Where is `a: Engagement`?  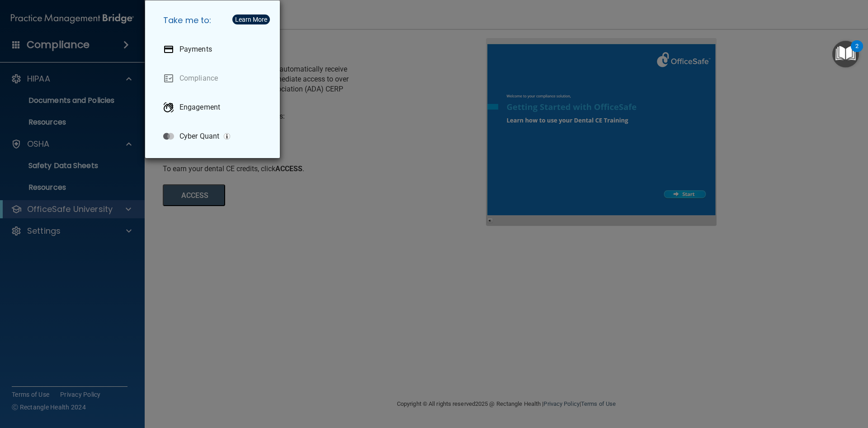 a: Engagement is located at coordinates (214, 107).